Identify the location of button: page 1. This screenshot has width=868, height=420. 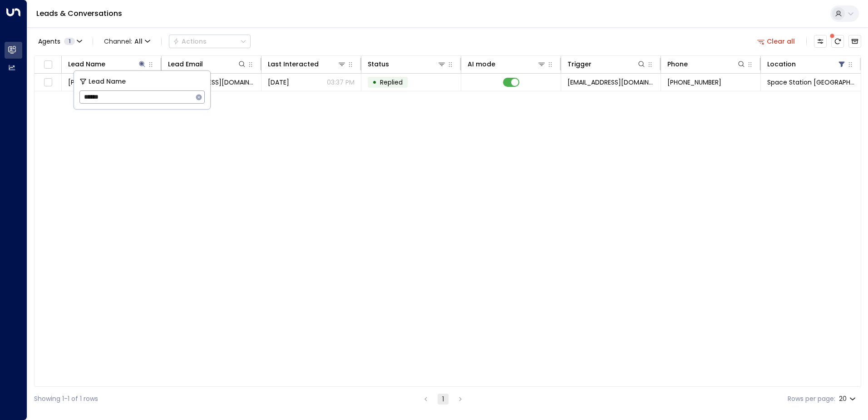
(443, 399).